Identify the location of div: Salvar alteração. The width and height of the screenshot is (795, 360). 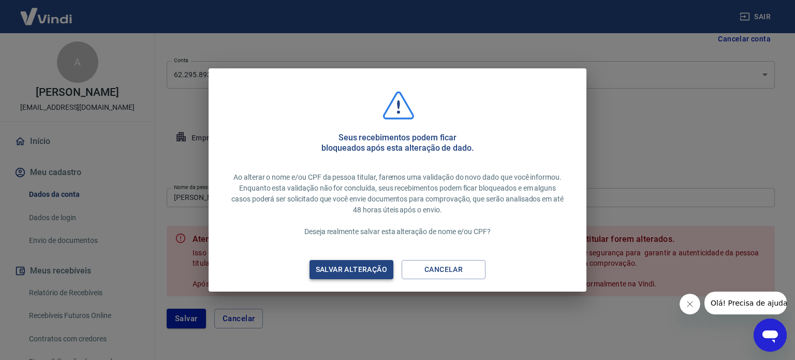
(351, 269).